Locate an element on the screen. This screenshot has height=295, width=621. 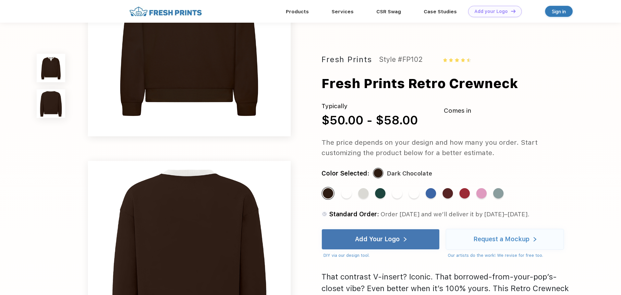
div: Add your Logo is located at coordinates (491, 11).